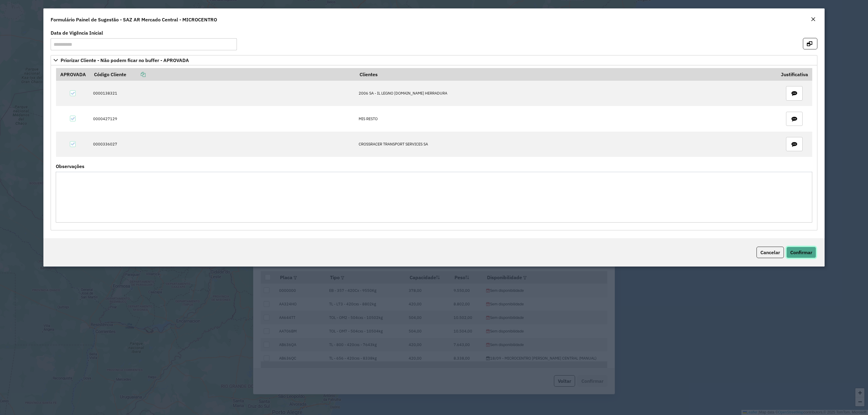  What do you see at coordinates (566, 119) in the screenshot?
I see `td: MIS RESTO` at bounding box center [566, 119].